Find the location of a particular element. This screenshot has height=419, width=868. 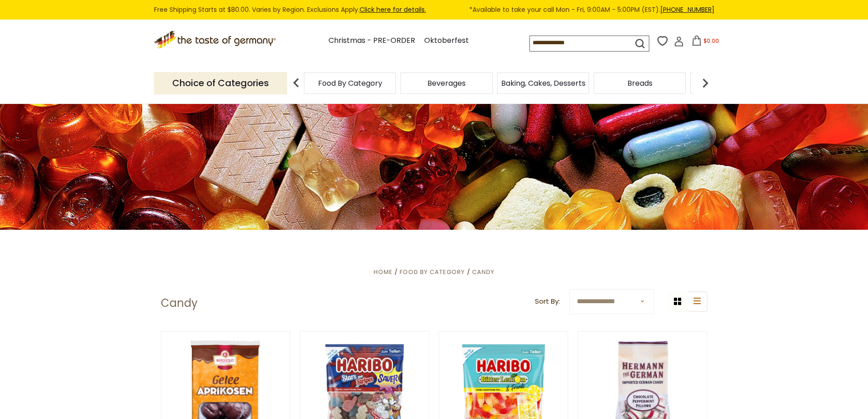

span: Beverages is located at coordinates (446, 83).